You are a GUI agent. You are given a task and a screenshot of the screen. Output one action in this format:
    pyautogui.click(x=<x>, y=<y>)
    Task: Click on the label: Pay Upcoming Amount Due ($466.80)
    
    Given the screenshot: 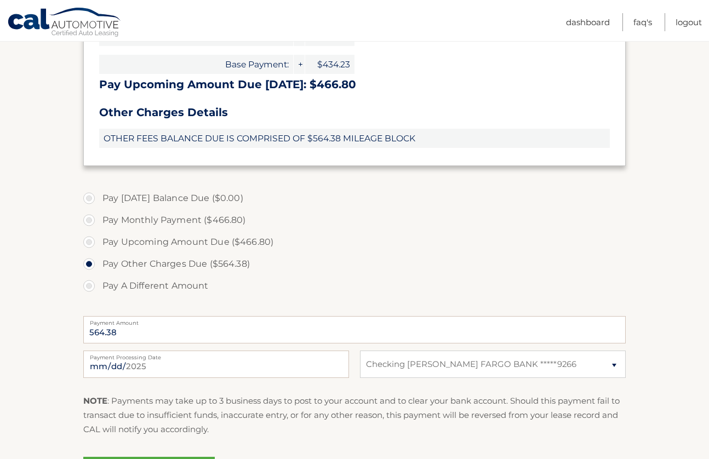 What is the action you would take?
    pyautogui.click(x=354, y=242)
    